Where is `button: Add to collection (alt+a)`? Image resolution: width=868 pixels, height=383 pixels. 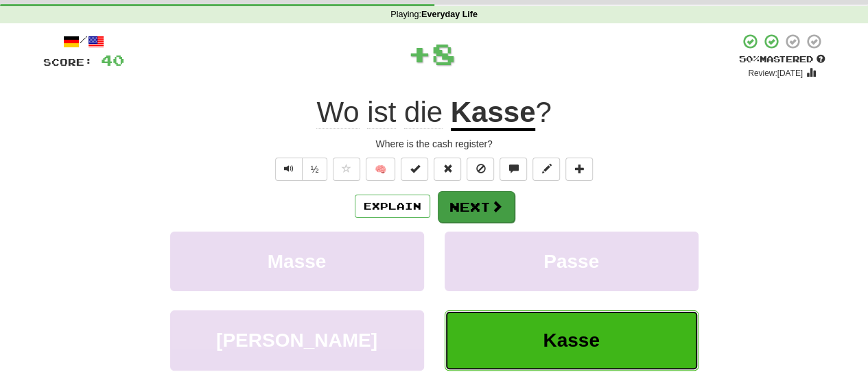
button: Add to collection (alt+a) is located at coordinates (579, 169).